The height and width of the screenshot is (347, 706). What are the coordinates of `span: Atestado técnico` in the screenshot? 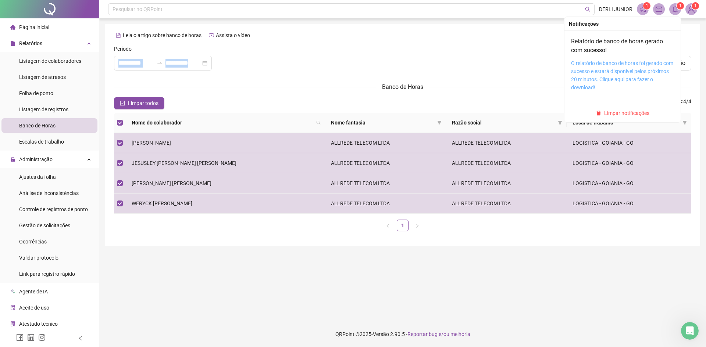 It's located at (38, 324).